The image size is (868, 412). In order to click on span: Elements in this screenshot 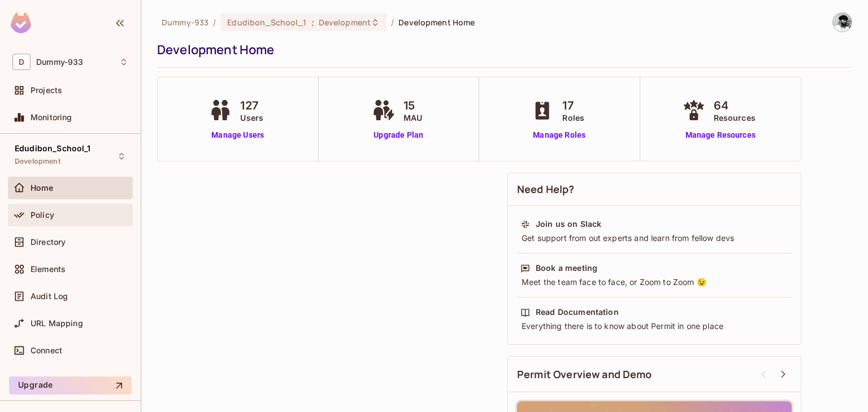, I will do `click(48, 269)`.